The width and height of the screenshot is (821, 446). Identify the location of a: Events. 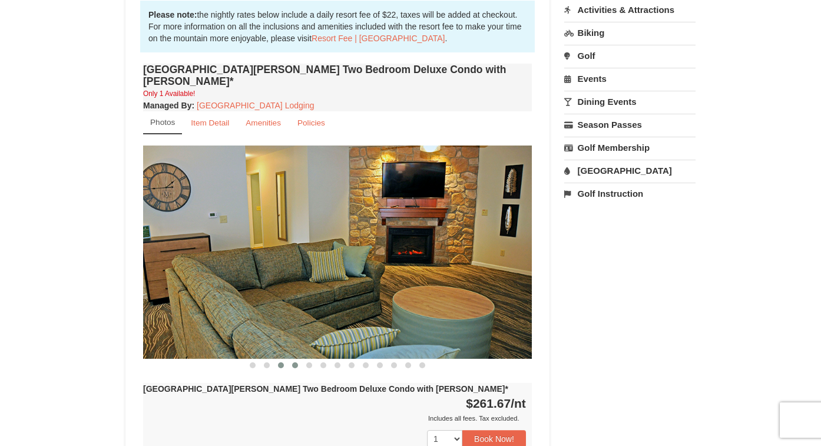
(629, 78).